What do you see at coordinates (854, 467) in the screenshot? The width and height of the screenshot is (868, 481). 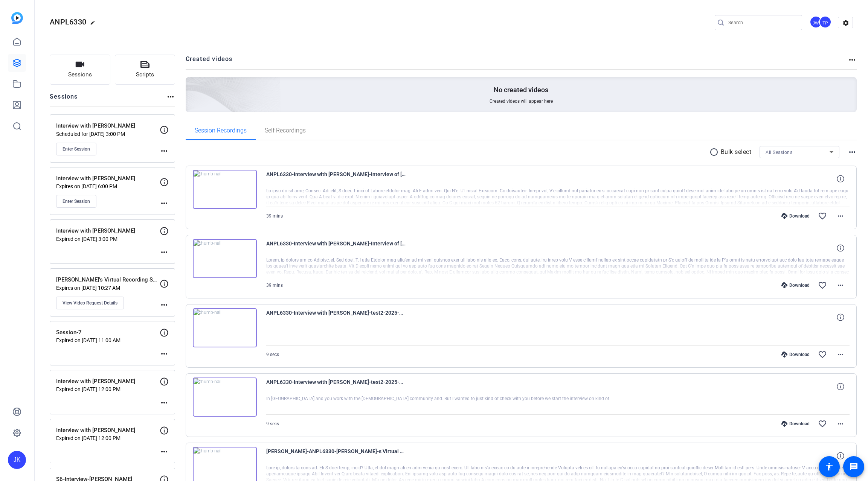 I see `mat-icon: message` at bounding box center [854, 467].